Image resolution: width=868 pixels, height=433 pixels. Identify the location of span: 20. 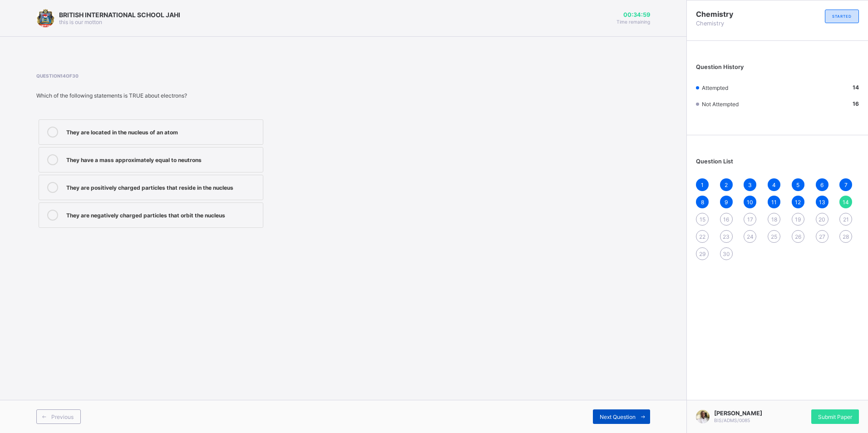
(822, 220).